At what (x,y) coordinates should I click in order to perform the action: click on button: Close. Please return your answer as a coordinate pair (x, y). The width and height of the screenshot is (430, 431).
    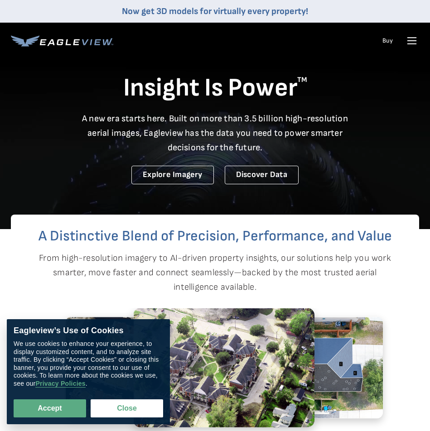
    Looking at the image, I should click on (127, 408).